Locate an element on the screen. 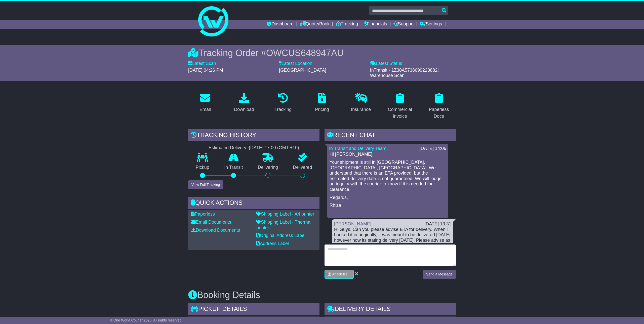 This screenshot has height=324, width=644. div: Paperless Docs is located at coordinates (439, 113).